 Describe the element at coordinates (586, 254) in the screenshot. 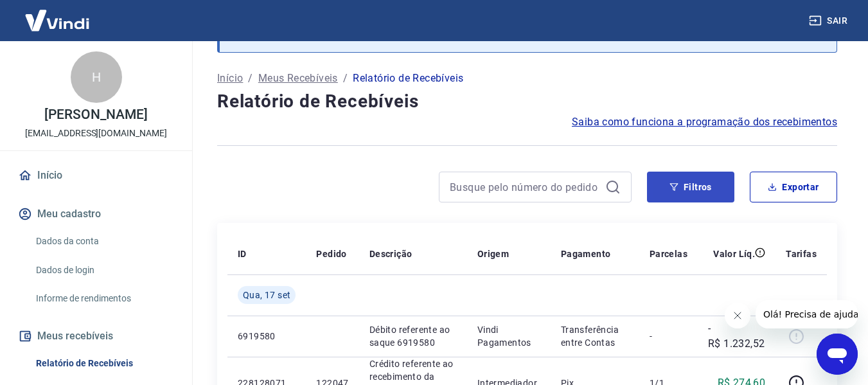

I see `p: Pagamento` at that location.